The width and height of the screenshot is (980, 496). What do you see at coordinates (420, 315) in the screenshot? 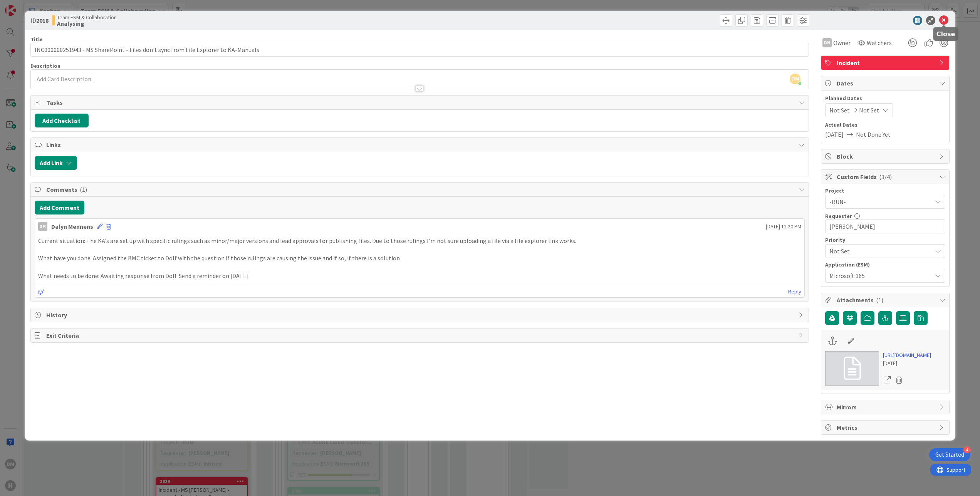
I see `span: History` at bounding box center [420, 315].